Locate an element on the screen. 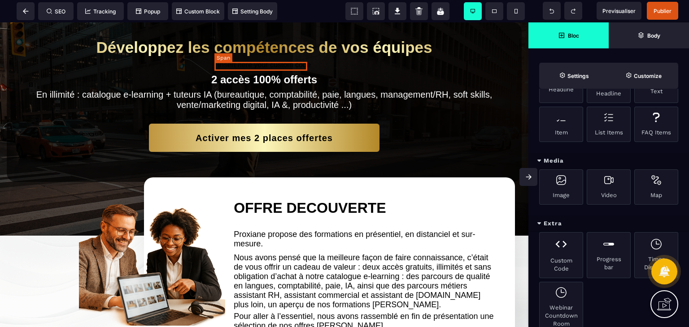 The height and width of the screenshot is (327, 689). h2: 2 accès 100% offerts is located at coordinates (264, 55).